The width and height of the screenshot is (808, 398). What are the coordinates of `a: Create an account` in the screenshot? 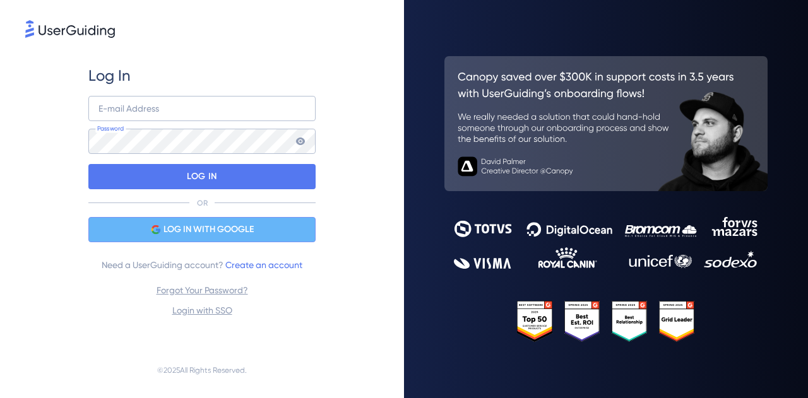 It's located at (264, 265).